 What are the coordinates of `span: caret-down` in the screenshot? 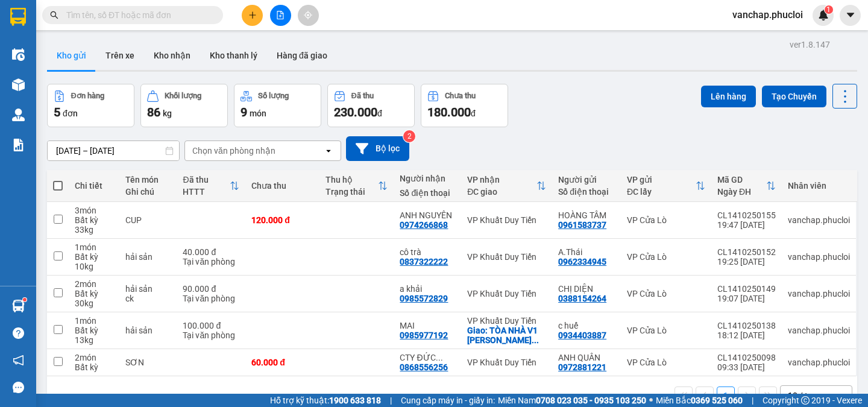 It's located at (851, 15).